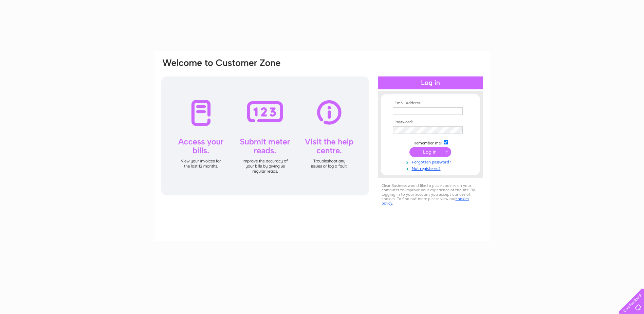 This screenshot has height=314, width=644. I want to click on th: Password:, so click(430, 122).